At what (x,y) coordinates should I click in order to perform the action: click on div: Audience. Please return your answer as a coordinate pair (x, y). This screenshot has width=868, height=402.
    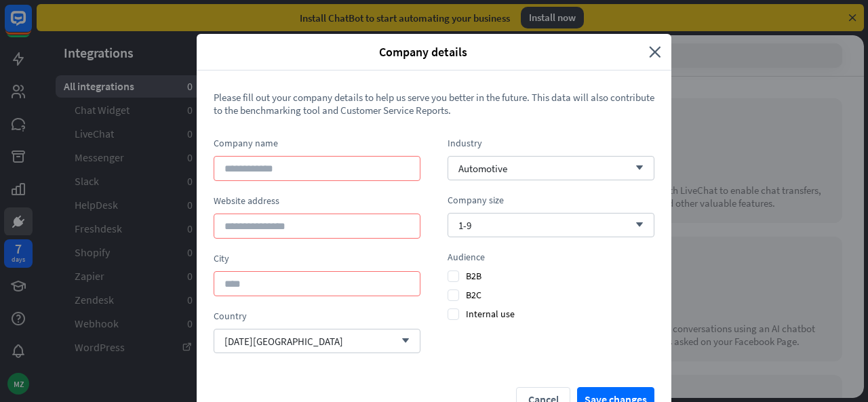
    Looking at the image, I should click on (551, 257).